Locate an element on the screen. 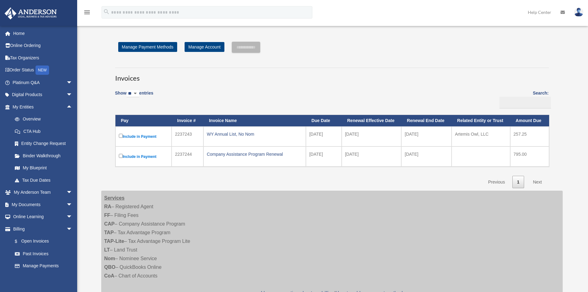 This screenshot has height=292, width=588. th: Due Date: activate to sort column ascending is located at coordinates (324, 120).